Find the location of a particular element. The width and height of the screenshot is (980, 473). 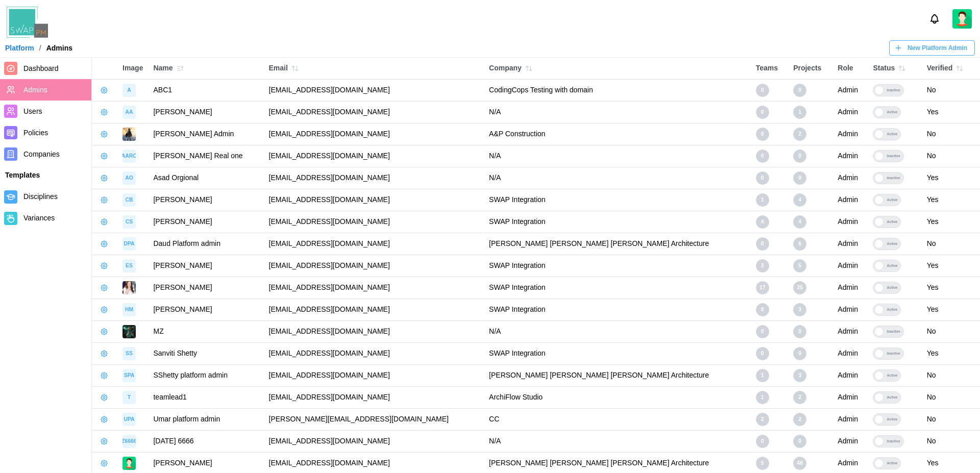

div: Email is located at coordinates (374, 68).